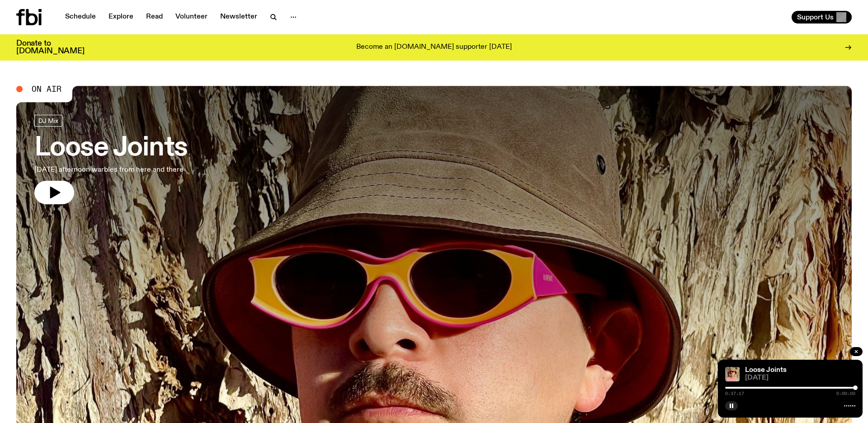 The image size is (868, 423). Describe the element at coordinates (154, 18) in the screenshot. I see `a: Read` at that location.